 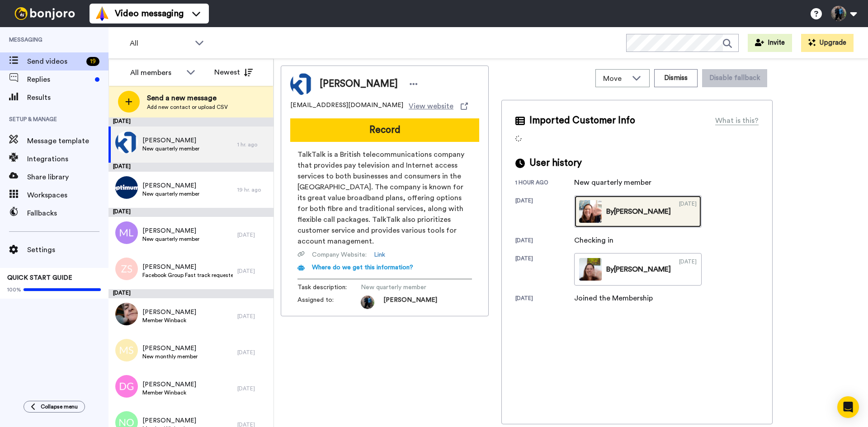 I want to click on span: 100%, so click(x=14, y=290).